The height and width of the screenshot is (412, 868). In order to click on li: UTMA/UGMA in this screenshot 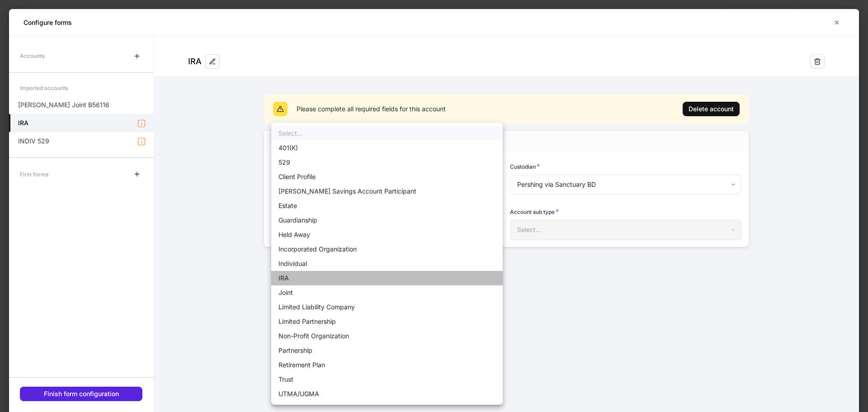, I will do `click(387, 394)`.